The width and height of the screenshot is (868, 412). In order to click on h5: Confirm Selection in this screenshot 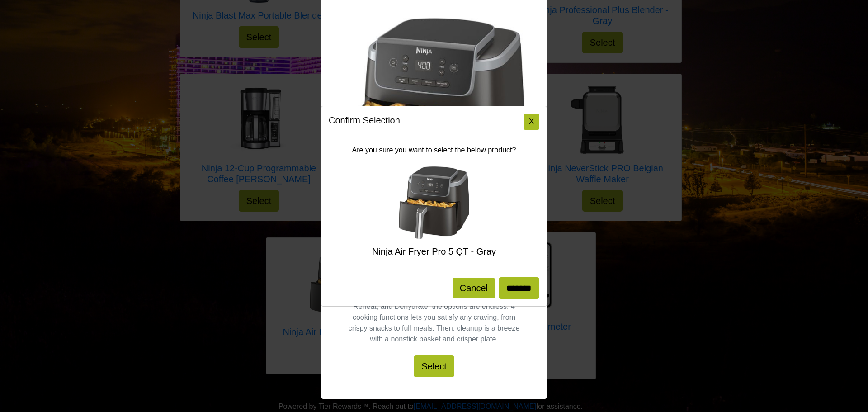, I will do `click(364, 120)`.